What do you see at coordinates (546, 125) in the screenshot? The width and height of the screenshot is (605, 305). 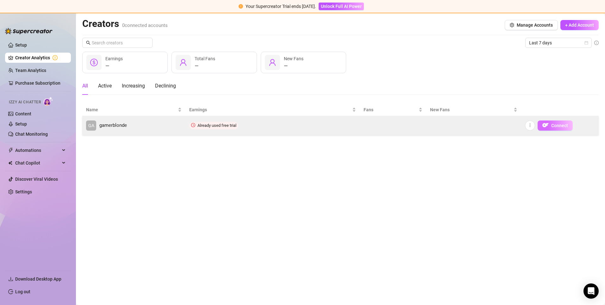 I see `img: OF` at bounding box center [546, 125].